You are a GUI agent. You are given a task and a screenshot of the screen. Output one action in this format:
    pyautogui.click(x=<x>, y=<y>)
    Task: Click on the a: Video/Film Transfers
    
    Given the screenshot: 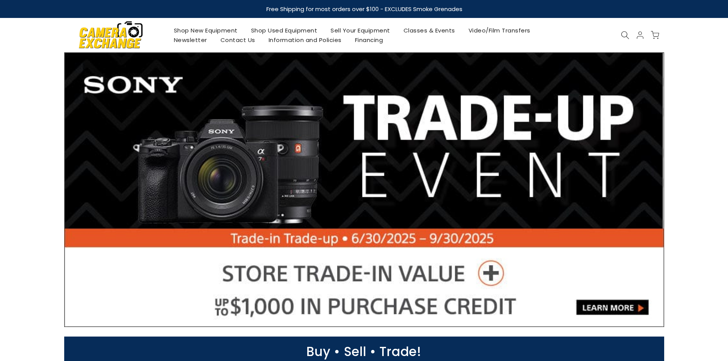 What is the action you would take?
    pyautogui.click(x=499, y=30)
    